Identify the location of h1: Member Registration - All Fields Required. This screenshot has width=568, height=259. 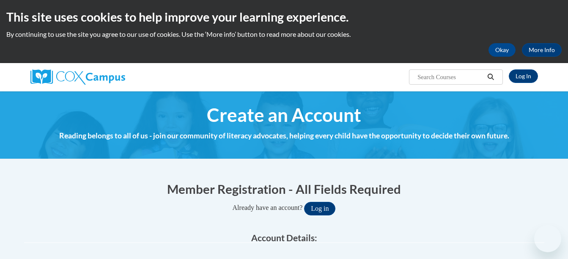
(284, 189).